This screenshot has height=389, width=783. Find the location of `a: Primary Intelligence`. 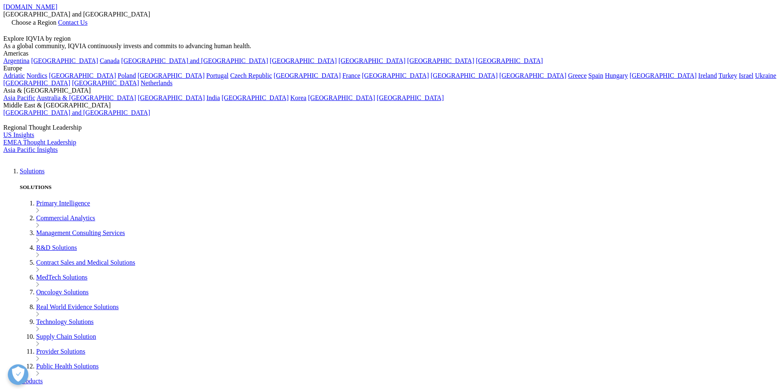

a: Primary Intelligence is located at coordinates (63, 203).